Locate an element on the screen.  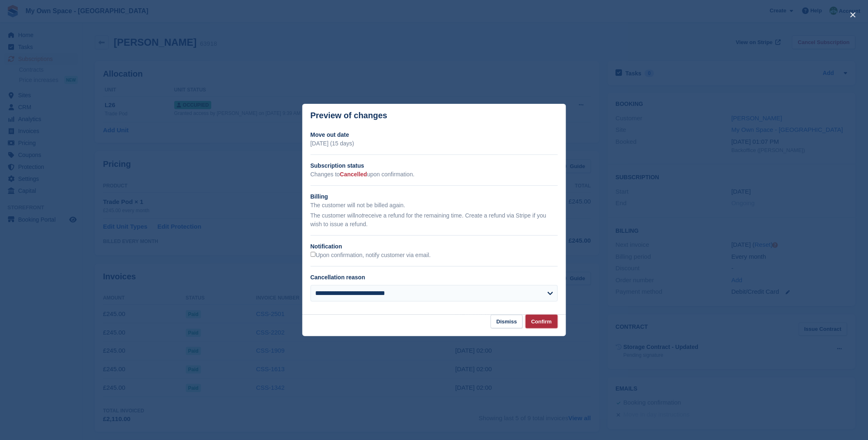
label: Cancellation reason is located at coordinates (338, 278).